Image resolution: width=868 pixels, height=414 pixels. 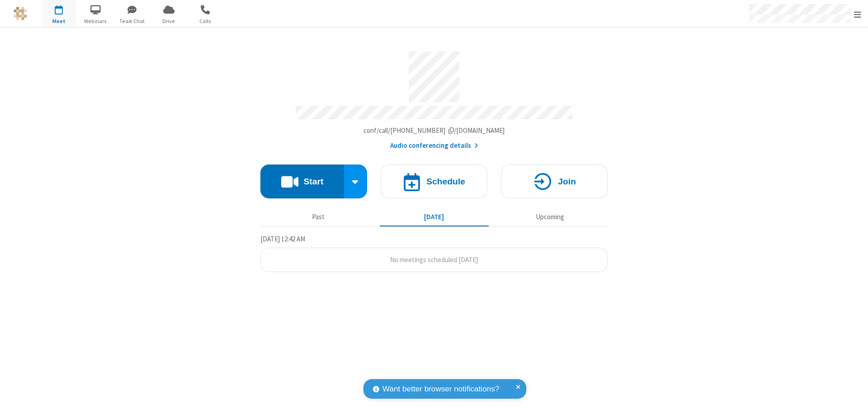 I want to click on button: Start, so click(x=302, y=181).